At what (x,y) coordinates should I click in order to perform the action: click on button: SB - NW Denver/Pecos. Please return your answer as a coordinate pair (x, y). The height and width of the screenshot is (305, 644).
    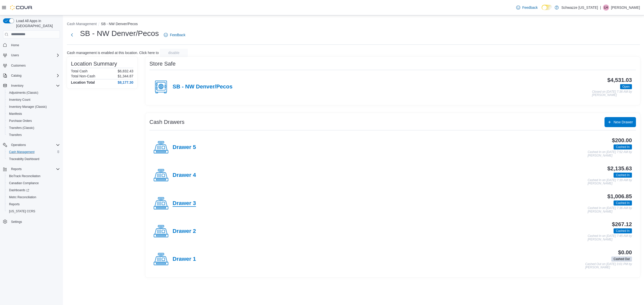
    Looking at the image, I should click on (119, 24).